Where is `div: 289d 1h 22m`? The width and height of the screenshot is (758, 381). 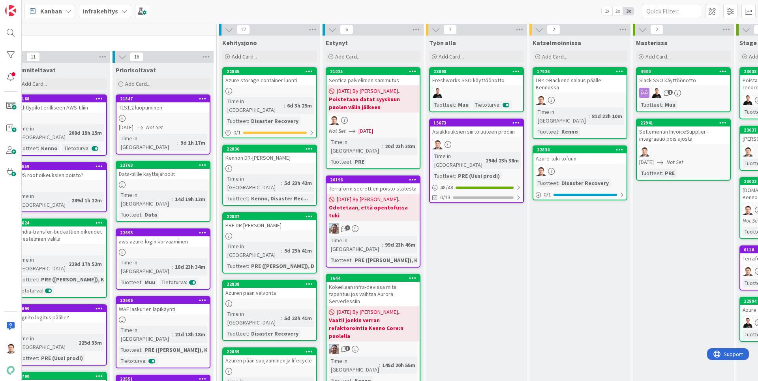 div: 289d 1h 22m is located at coordinates (86, 200).